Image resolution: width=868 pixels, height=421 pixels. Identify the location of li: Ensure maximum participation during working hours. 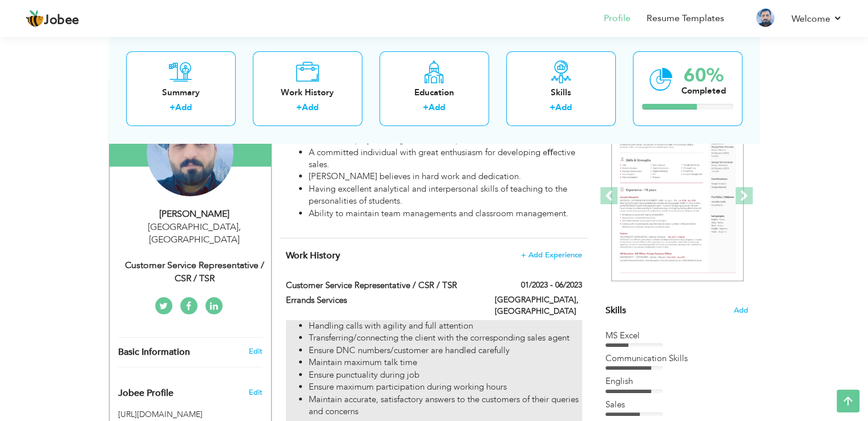
(446, 387).